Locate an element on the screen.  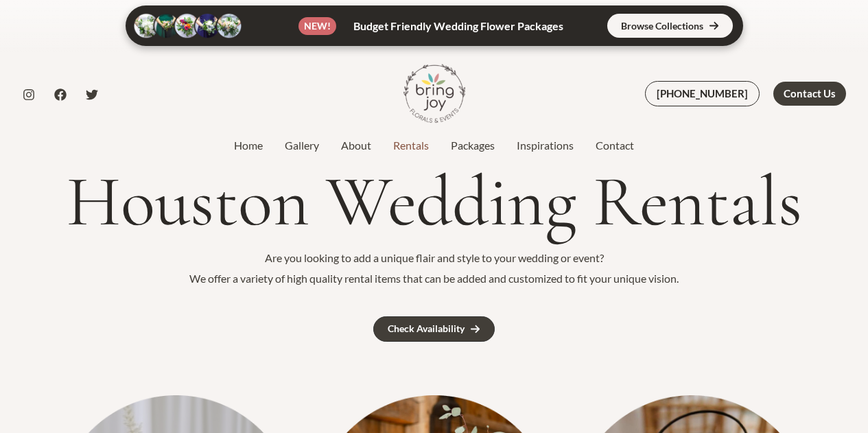
a: Home is located at coordinates (248, 145).